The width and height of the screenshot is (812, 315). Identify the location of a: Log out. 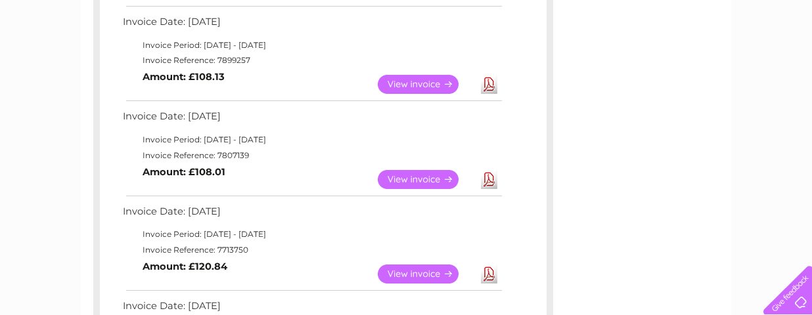
(783, 60).